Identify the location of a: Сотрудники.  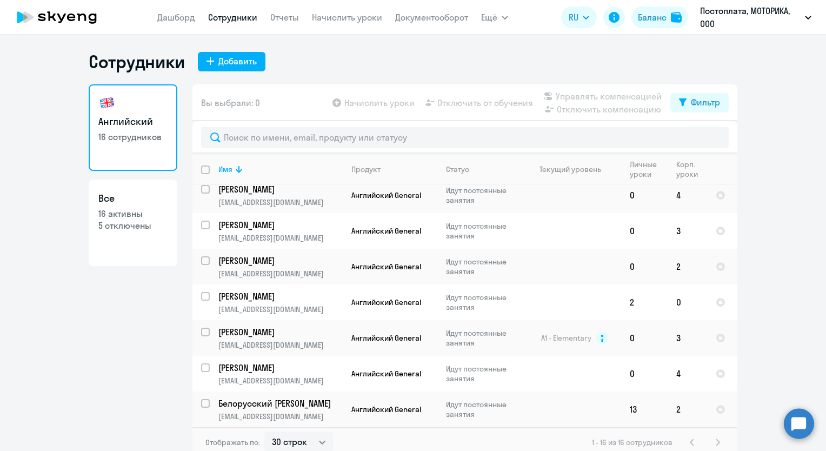
(232, 17).